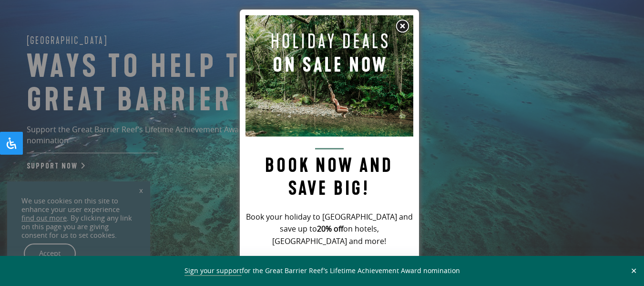 This screenshot has height=286, width=644. What do you see at coordinates (213, 270) in the screenshot?
I see `a: Sign your support` at bounding box center [213, 270].